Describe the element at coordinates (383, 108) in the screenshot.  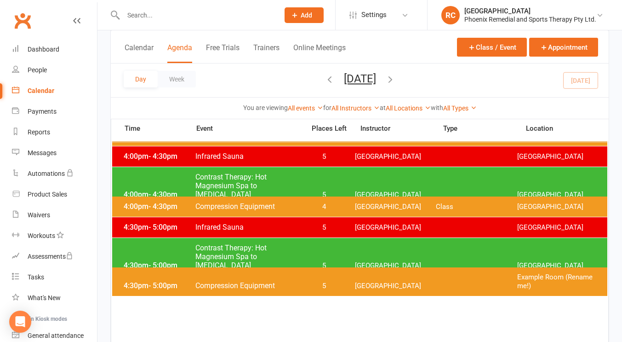
I see `strong: at` at that location.